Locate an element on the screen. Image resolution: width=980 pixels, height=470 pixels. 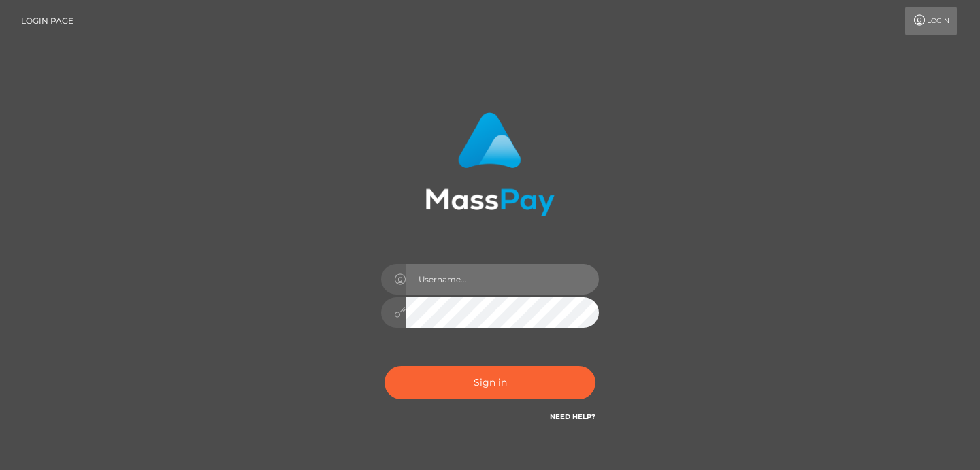
img: MassPay Login is located at coordinates (490, 164).